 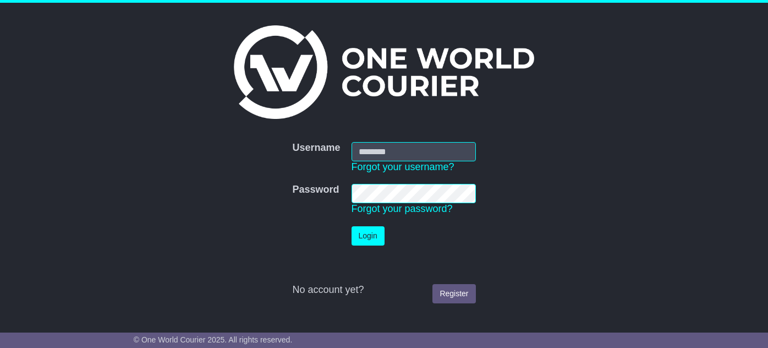 What do you see at coordinates (383, 290) in the screenshot?
I see `div: No account yet?` at bounding box center [383, 290].